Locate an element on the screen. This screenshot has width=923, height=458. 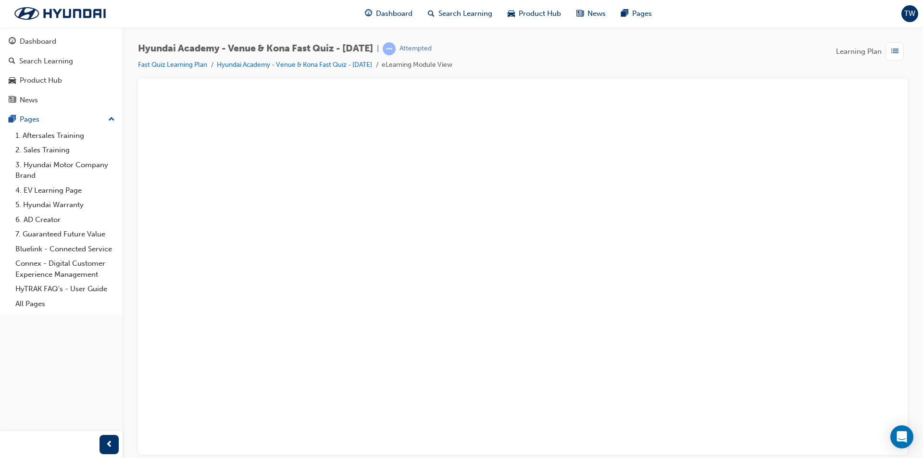
span: prev-icon is located at coordinates (109, 445).